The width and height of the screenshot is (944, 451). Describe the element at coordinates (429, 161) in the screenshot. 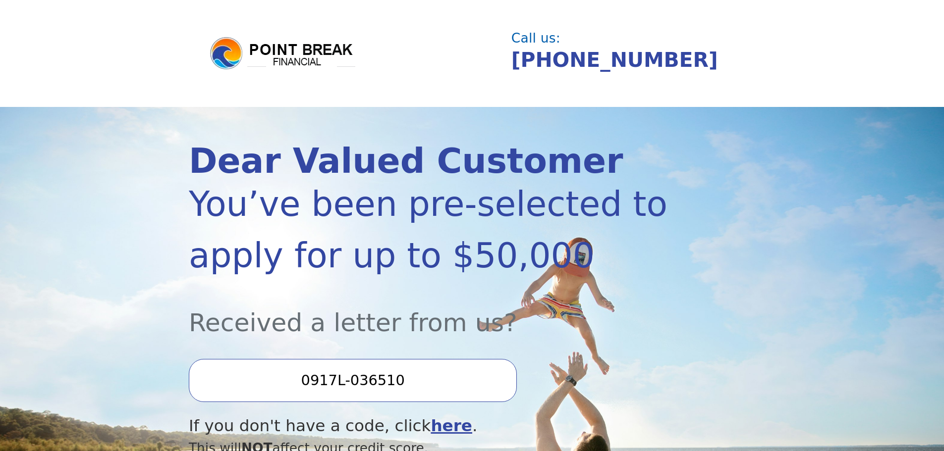

I see `div: Dear Valued Customer` at that location.